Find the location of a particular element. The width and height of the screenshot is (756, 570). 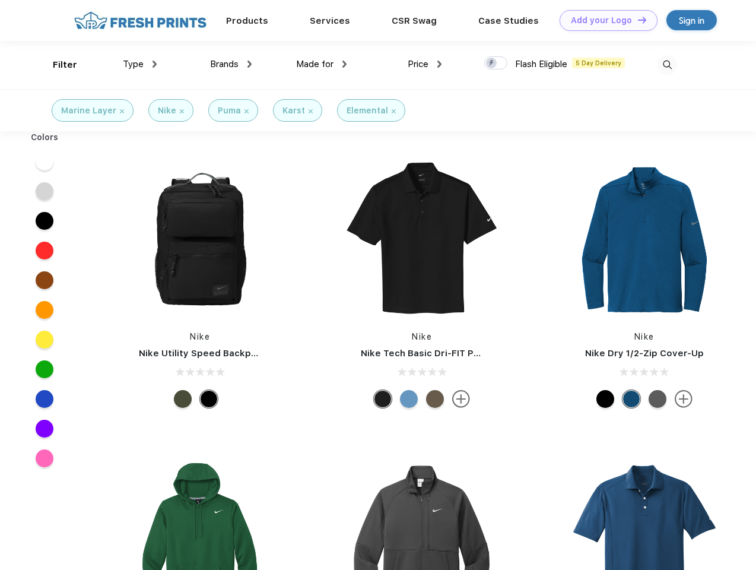

span: 5 Day Delivery is located at coordinates (598, 63).